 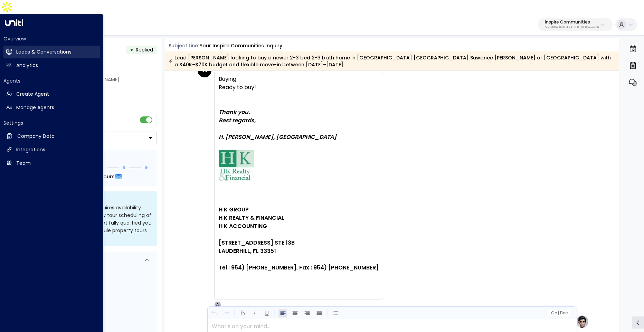 I want to click on a: Integrations, so click(x=51, y=150).